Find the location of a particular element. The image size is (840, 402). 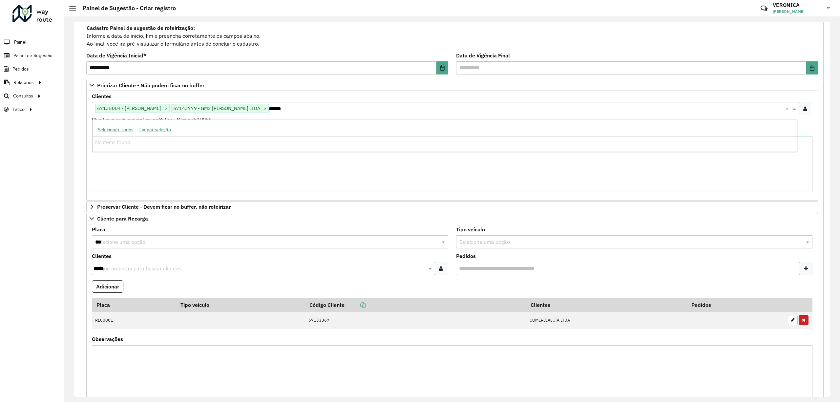

th: Clientes is located at coordinates (607, 305).